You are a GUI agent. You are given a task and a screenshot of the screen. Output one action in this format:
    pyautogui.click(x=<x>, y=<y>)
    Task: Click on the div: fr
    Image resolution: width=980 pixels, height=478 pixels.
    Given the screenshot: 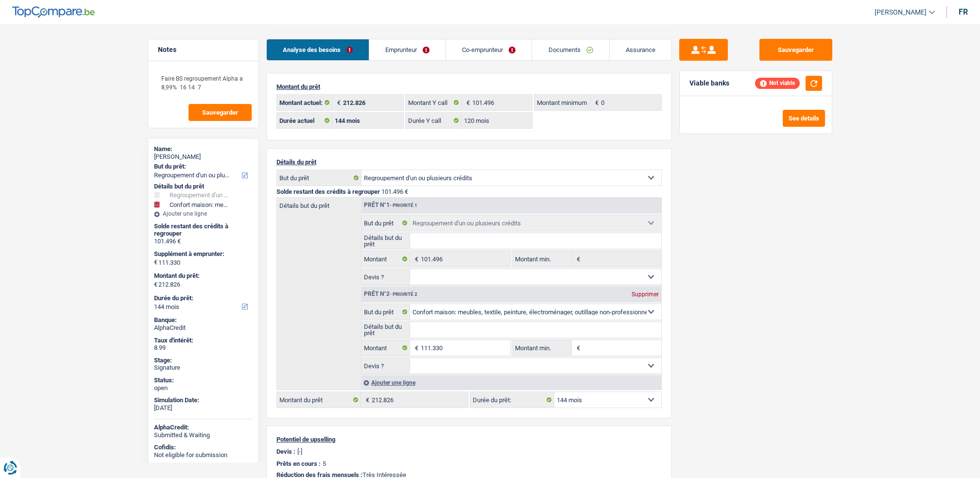 What is the action you would take?
    pyautogui.click(x=963, y=11)
    